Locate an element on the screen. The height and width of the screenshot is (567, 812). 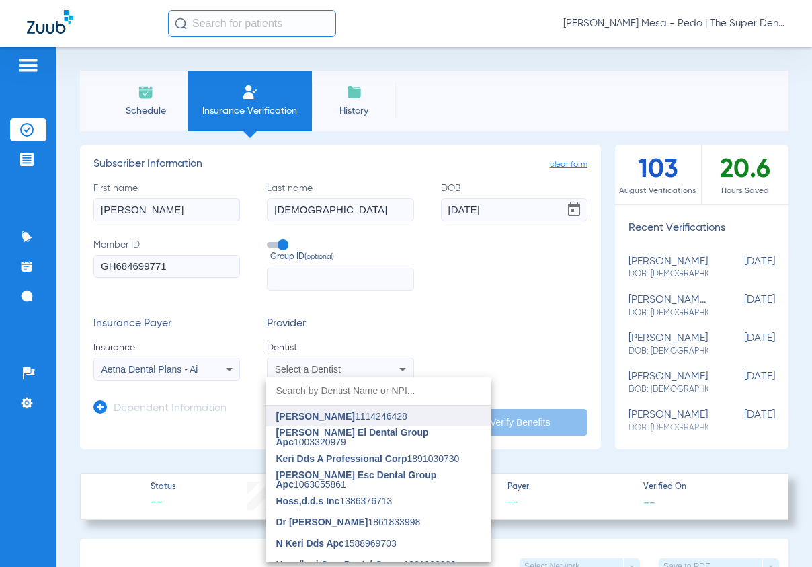
span: 1063055861 is located at coordinates (378, 479).